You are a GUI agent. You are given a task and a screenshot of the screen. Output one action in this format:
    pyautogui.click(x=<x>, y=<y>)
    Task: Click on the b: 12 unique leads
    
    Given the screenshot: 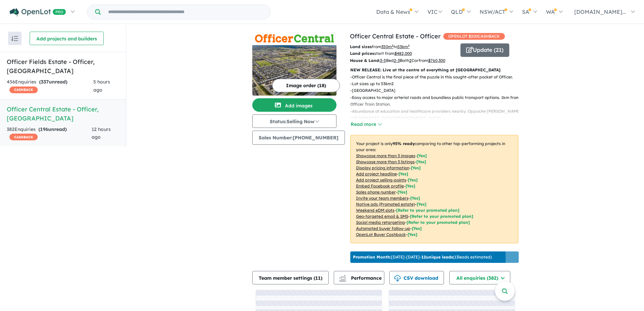 What is the action you would take?
    pyautogui.click(x=437, y=257)
    